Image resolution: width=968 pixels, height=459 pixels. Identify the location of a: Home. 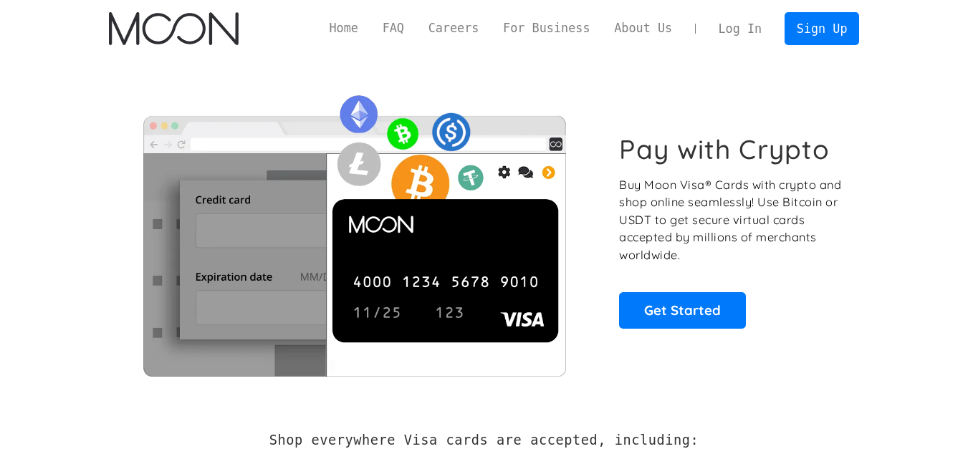
(344, 28).